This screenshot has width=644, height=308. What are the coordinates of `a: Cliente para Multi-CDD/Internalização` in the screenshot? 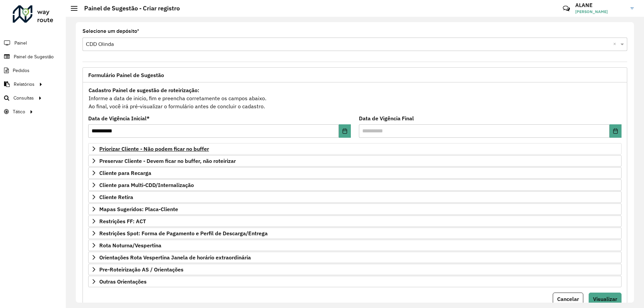 It's located at (355, 185).